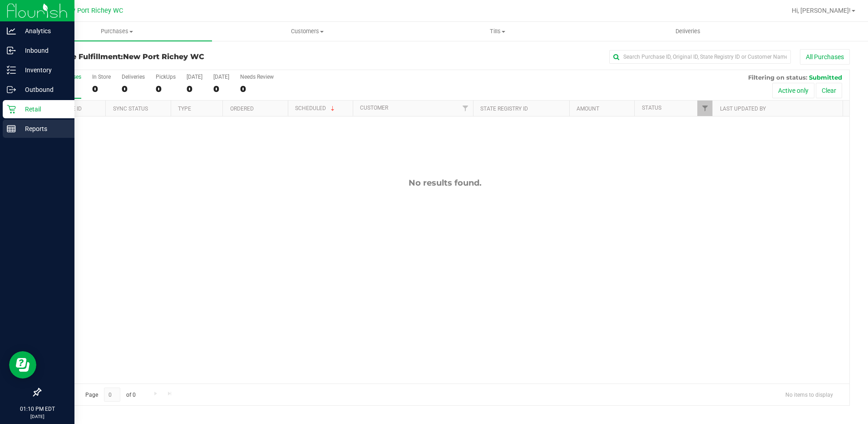  What do you see at coordinates (43, 128) in the screenshot?
I see `p: Reports` at bounding box center [43, 128].